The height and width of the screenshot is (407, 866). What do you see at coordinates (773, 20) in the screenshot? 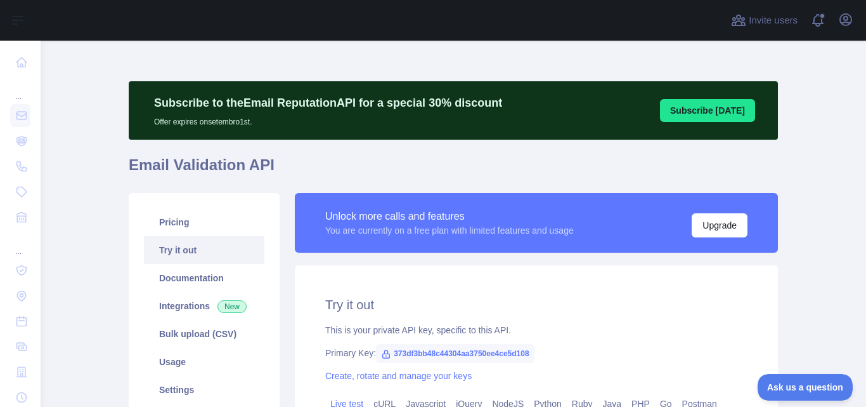
I see `span: Invite users` at bounding box center [773, 20].